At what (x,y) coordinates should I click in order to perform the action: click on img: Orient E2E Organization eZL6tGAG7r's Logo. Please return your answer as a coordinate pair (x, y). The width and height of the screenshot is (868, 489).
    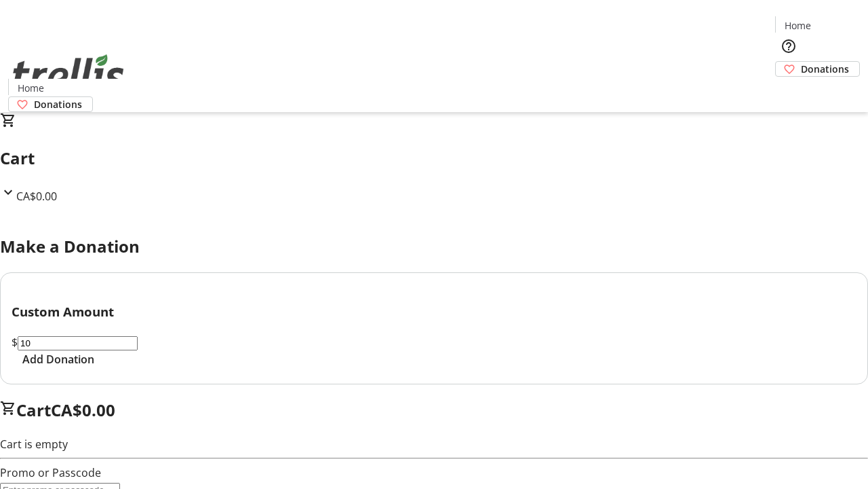
    Looking at the image, I should click on (69, 73).